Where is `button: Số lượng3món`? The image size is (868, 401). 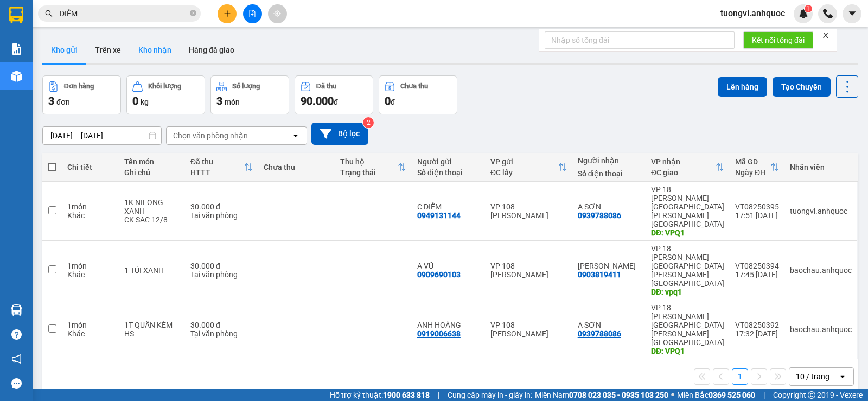
button: Số lượng3món is located at coordinates (250, 95).